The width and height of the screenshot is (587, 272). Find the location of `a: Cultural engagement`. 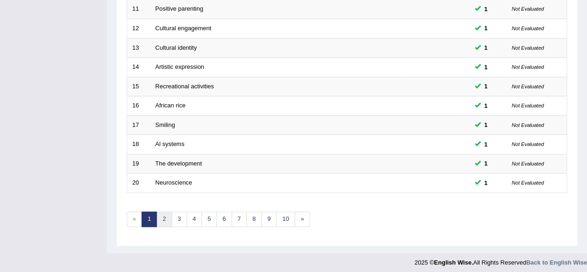

a: Cultural engagement is located at coordinates (183, 28).